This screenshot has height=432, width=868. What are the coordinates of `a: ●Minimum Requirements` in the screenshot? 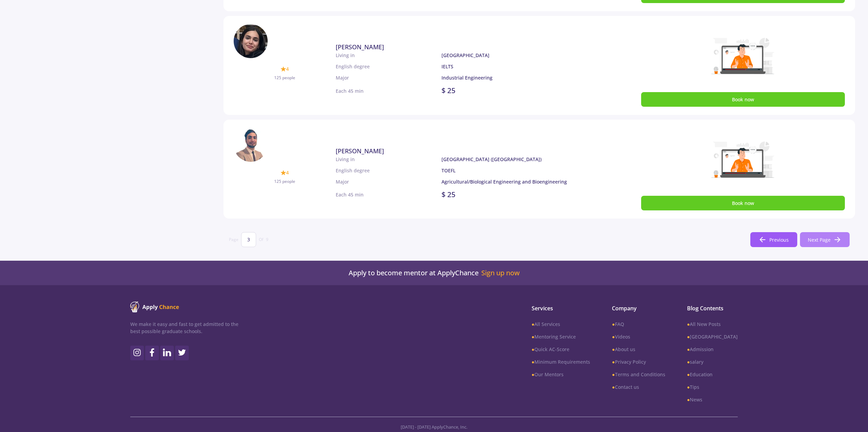 It's located at (560, 361).